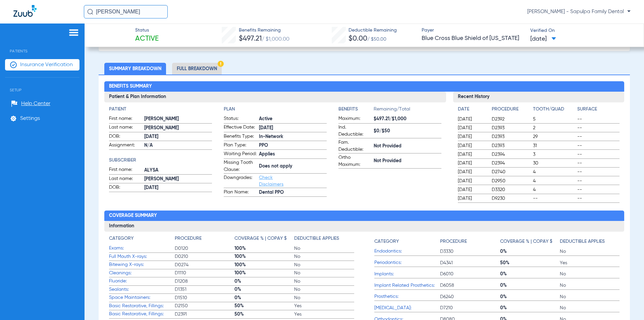  I want to click on span: D0210, so click(204, 257).